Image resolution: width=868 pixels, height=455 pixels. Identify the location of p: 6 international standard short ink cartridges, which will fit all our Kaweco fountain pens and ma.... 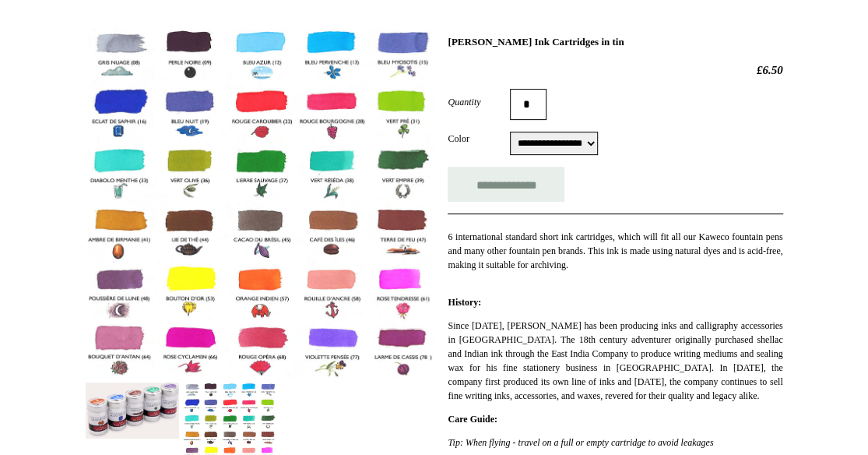
(616, 258).